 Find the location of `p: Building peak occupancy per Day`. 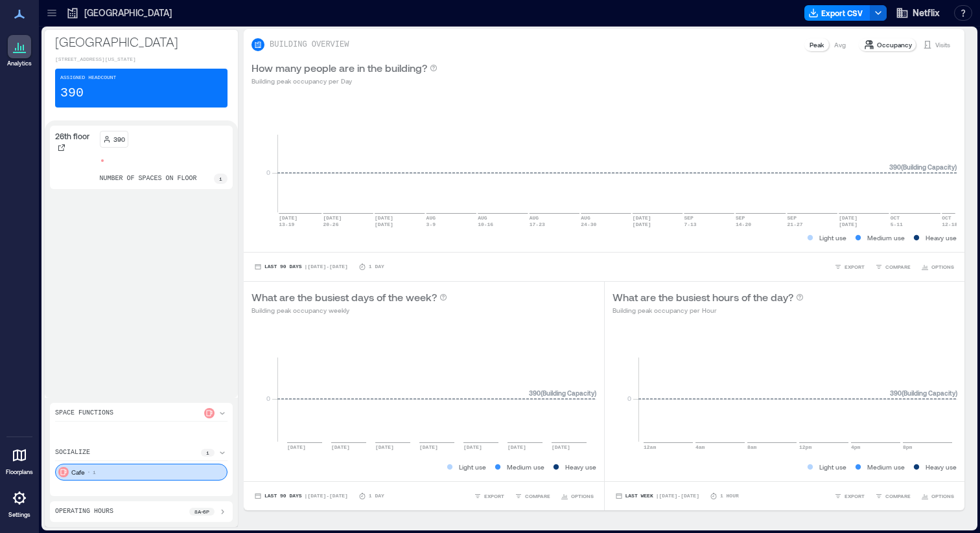

p: Building peak occupancy per Day is located at coordinates (344, 81).